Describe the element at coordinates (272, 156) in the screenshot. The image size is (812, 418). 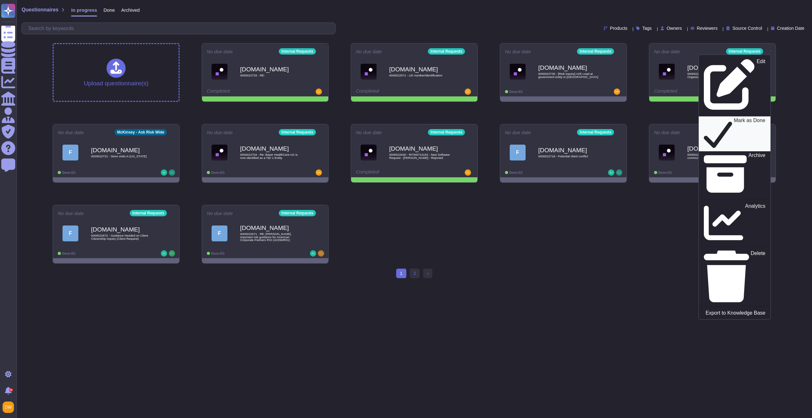
I see `span: 0000022704 - Re: Bayer HealthCare AG is now identified as a Tier 1 Entity` at that location.